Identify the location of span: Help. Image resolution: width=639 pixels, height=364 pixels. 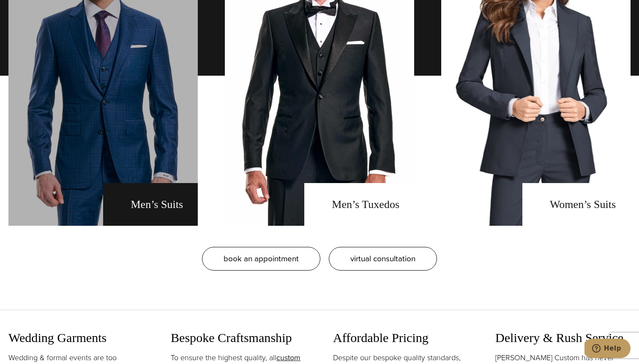
(28, 10).